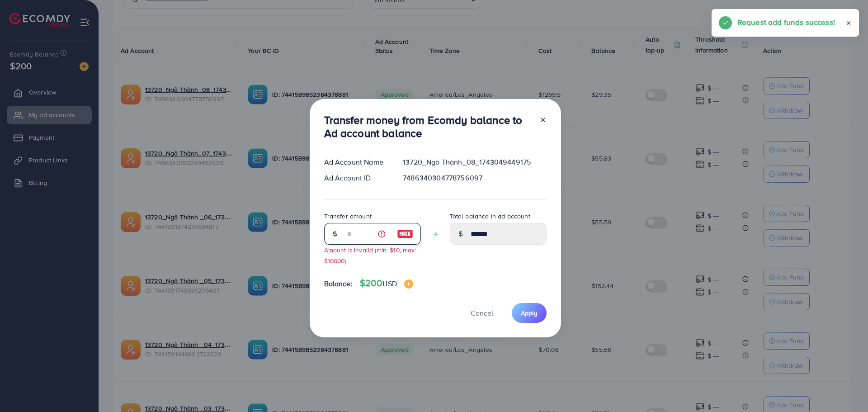 The width and height of the screenshot is (868, 412). What do you see at coordinates (786, 22) in the screenshot?
I see `h5: Request add funds success!` at bounding box center [786, 22].